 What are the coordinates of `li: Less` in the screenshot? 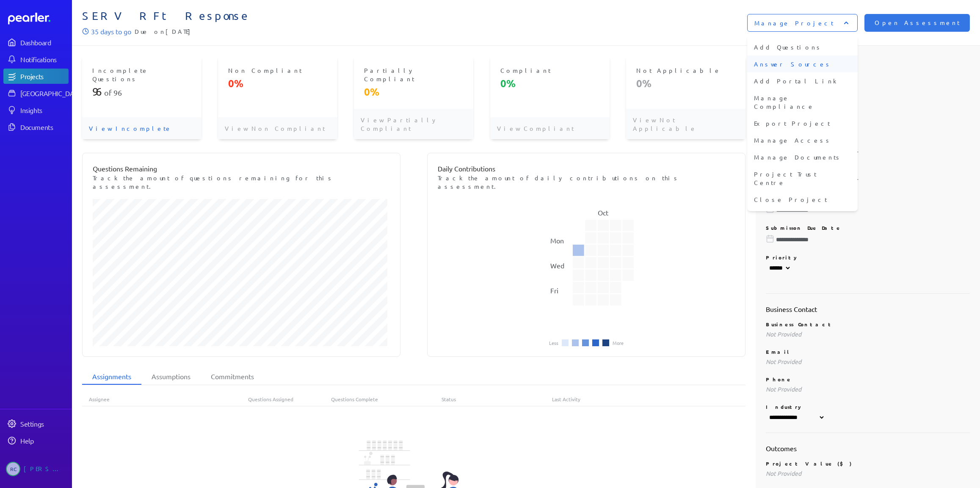 It's located at (554, 343).